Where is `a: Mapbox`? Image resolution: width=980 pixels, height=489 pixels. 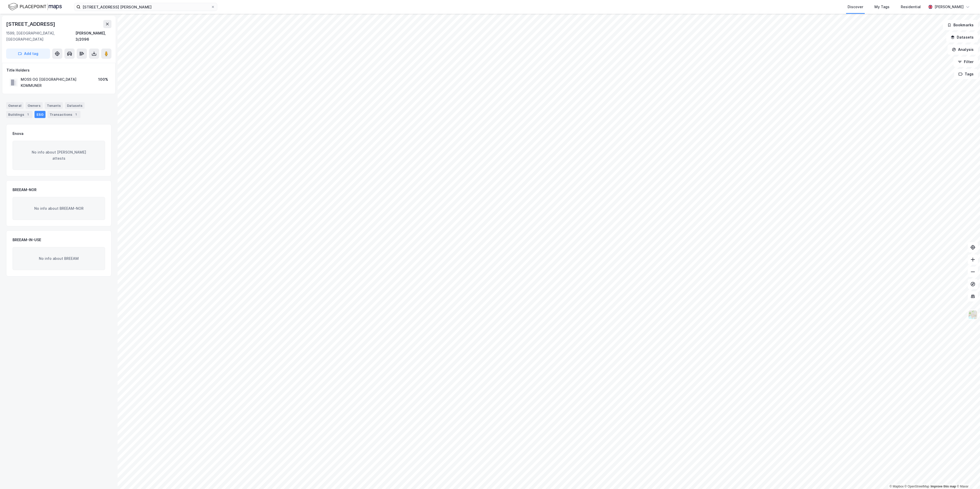 a: Mapbox is located at coordinates (897, 487).